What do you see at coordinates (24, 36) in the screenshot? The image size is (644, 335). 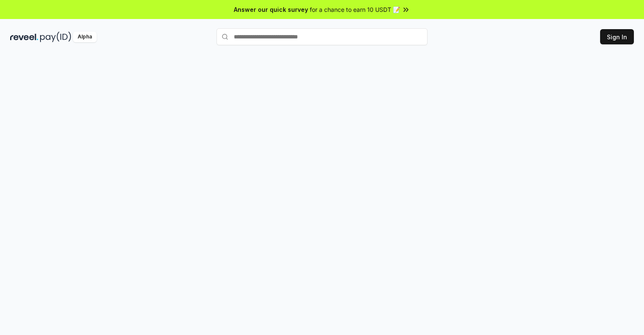 I see `img: reveel_dark` at bounding box center [24, 36].